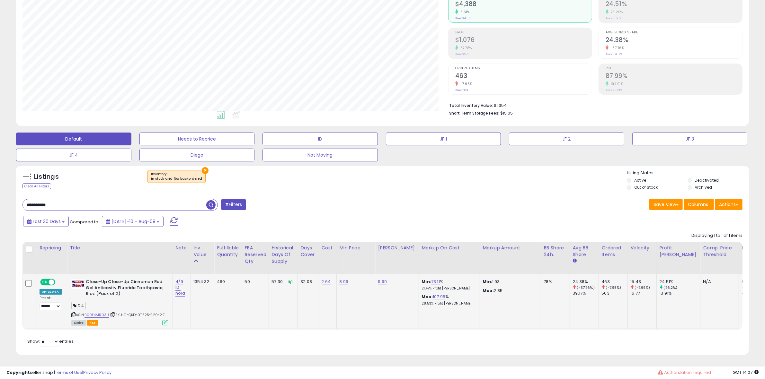  What do you see at coordinates (523, 32) in the screenshot?
I see `span: Profit` at bounding box center [523, 32].